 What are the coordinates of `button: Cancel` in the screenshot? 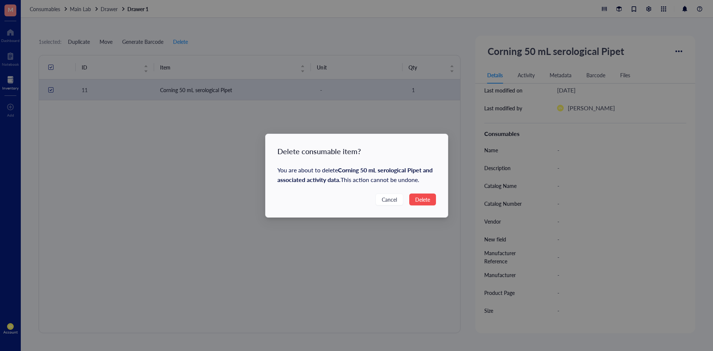 It's located at (389, 199).